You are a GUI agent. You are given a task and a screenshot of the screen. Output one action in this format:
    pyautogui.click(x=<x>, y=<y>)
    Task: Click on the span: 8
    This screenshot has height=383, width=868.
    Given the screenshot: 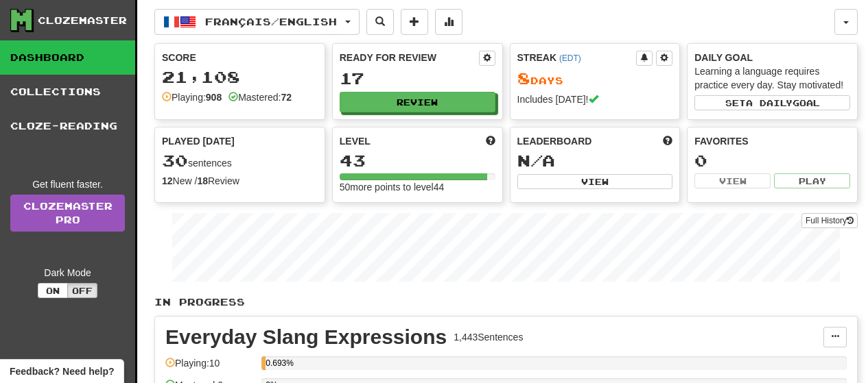 What is the action you would take?
    pyautogui.click(x=523, y=78)
    